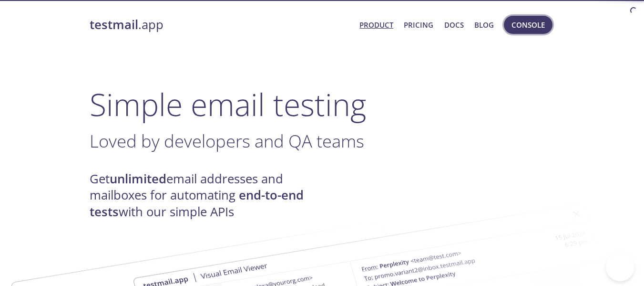  Describe the element at coordinates (196, 203) in the screenshot. I see `strong: end-to-end tests` at that location.